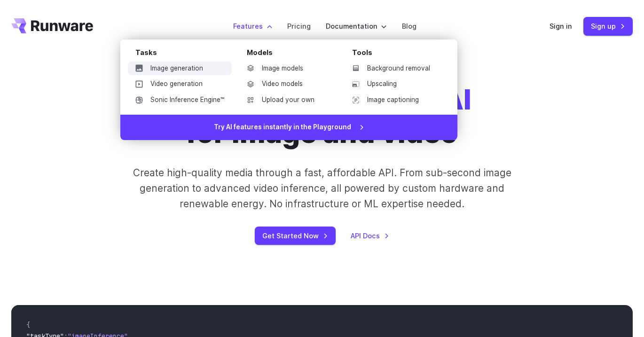  What do you see at coordinates (299, 26) in the screenshot?
I see `a: Pricing` at bounding box center [299, 26].